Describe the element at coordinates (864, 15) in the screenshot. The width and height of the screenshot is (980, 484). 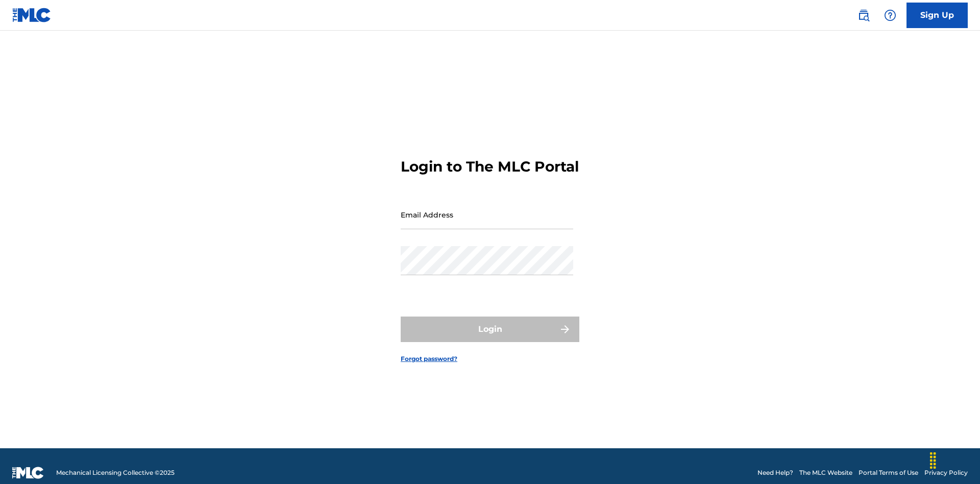
I see `a: Public Search` at that location.